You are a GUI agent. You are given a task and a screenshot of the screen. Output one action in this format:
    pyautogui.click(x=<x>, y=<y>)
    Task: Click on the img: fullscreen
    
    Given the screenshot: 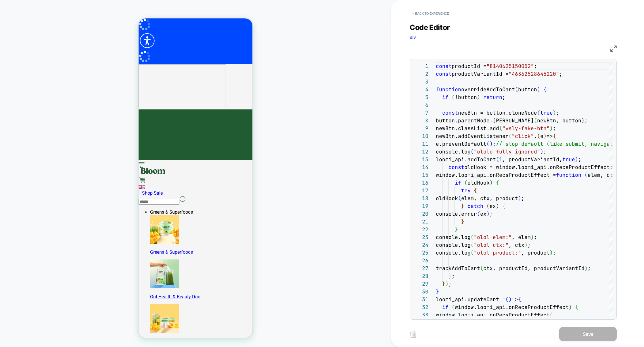 What is the action you would take?
    pyautogui.click(x=614, y=49)
    